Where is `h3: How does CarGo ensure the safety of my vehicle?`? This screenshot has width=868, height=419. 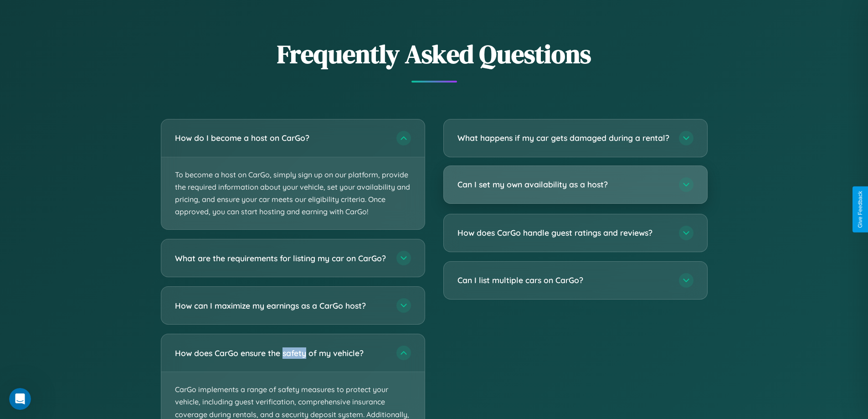 h3: How does CarGo ensure the safety of my vehicle? is located at coordinates (281, 353).